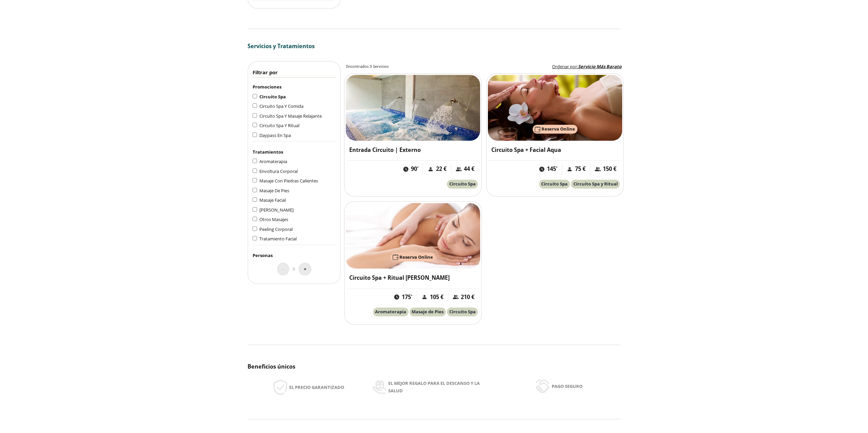  What do you see at coordinates (567, 386) in the screenshot?
I see `span: Pago seguro` at bounding box center [567, 386].